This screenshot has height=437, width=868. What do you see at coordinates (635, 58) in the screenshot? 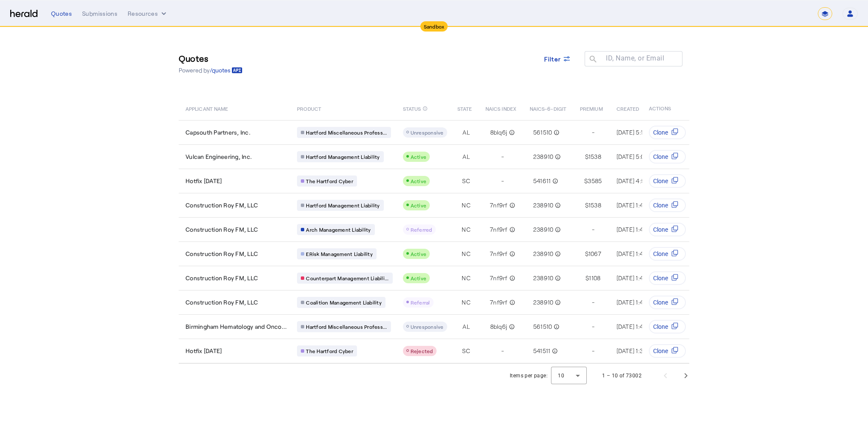
I see `mat-label: ID, Name, or Email` at bounding box center [635, 58].